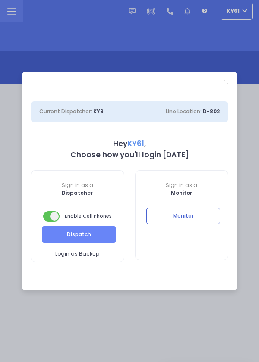 This screenshot has height=362, width=259. What do you see at coordinates (183, 216) in the screenshot?
I see `button: Monitor` at bounding box center [183, 216].